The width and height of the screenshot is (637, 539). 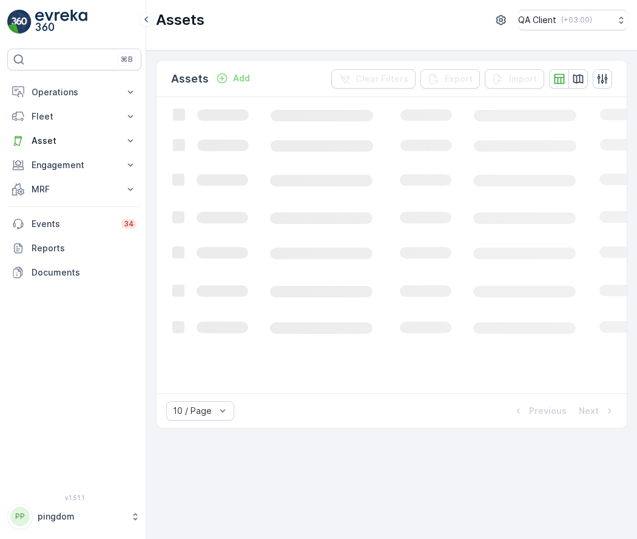 I want to click on p: Operations, so click(x=74, y=92).